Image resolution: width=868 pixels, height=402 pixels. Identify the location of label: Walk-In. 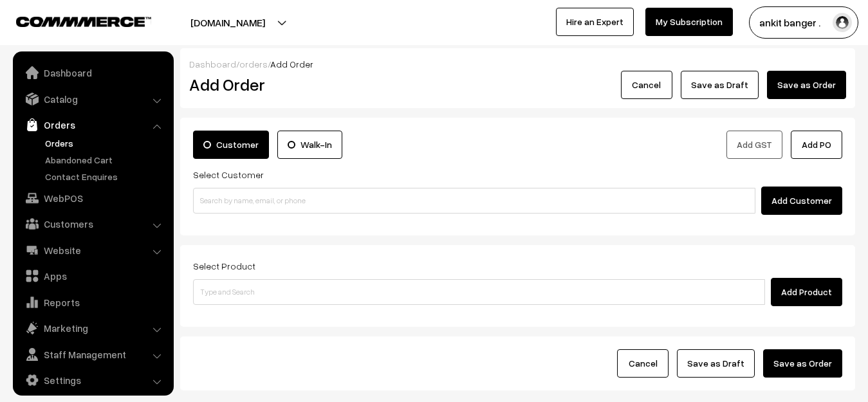
(309, 145).